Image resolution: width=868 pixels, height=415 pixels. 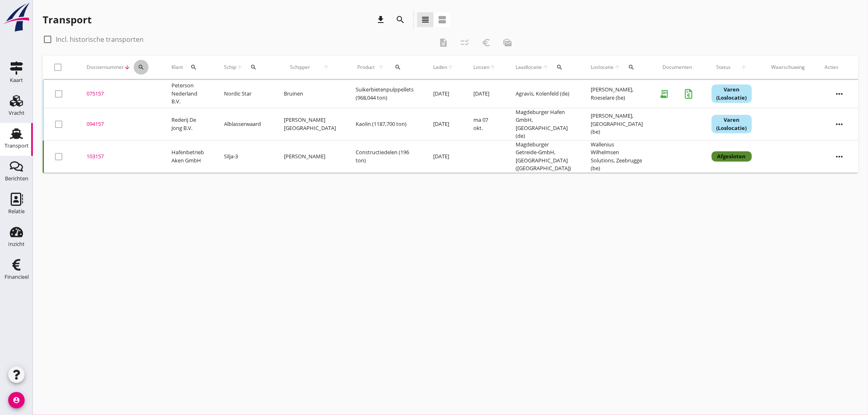 What do you see at coordinates (788, 67) in the screenshot?
I see `div: Waarschuwing` at bounding box center [788, 67].